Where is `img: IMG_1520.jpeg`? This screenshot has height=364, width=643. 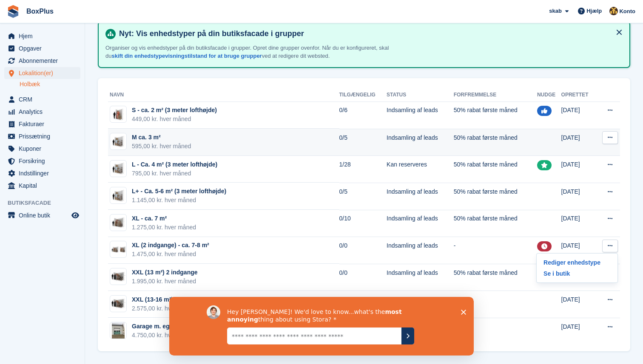 img: IMG_1520.jpeg is located at coordinates (118, 330).